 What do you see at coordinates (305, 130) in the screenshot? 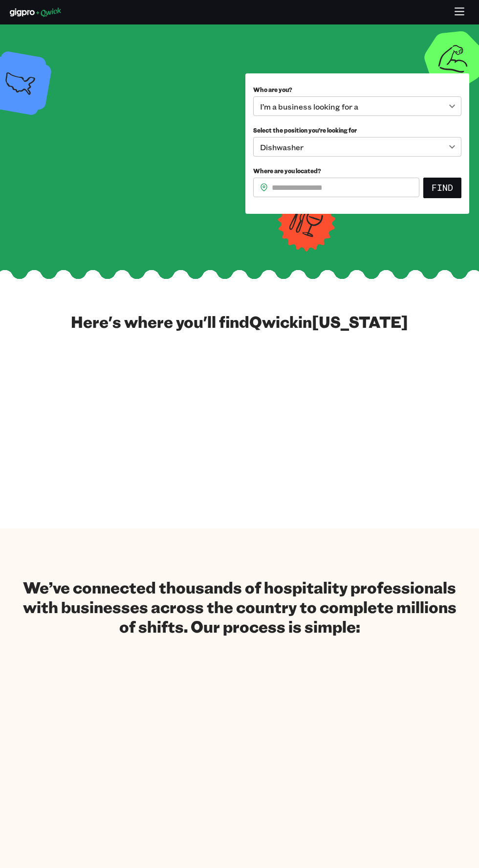
I see `span: Select the position you’re looking for` at bounding box center [305, 130].